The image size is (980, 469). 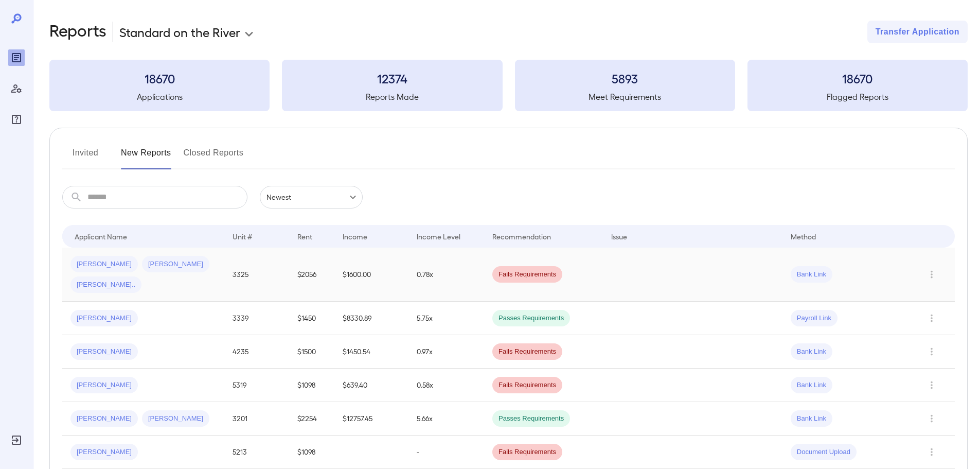 I want to click on h5: Applications, so click(x=160, y=97).